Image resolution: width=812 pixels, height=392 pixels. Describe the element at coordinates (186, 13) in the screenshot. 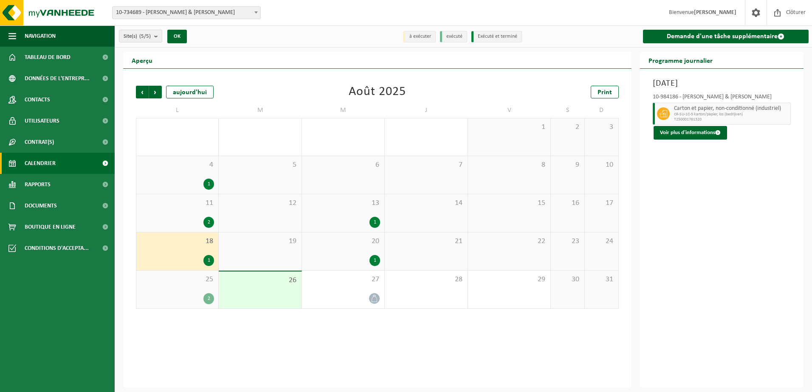

I see `span: 10-734689 - ROGER & ROGER - MOUSCRON` at that location.